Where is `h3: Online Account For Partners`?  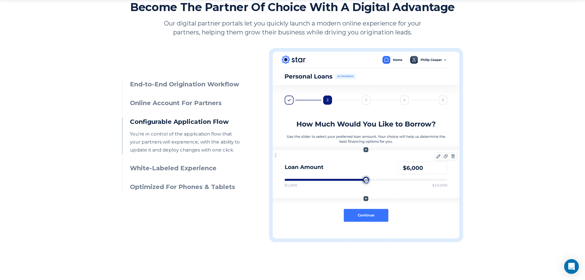 h3: Online Account For Partners is located at coordinates (185, 103).